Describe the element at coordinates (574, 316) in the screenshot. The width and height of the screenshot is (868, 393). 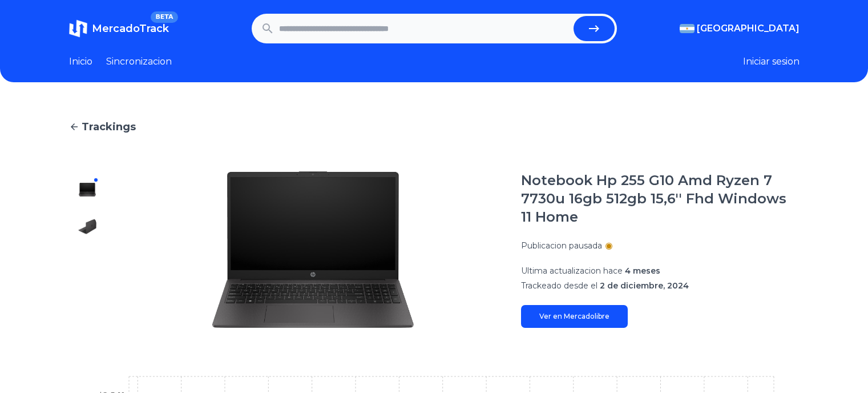
I see `a: Ver en Mercadolibre` at that location.